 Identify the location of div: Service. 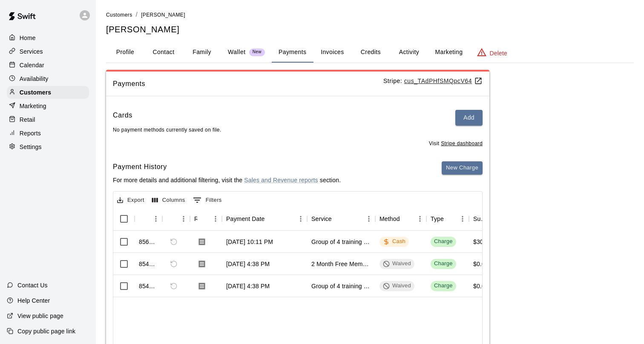
(321, 219).